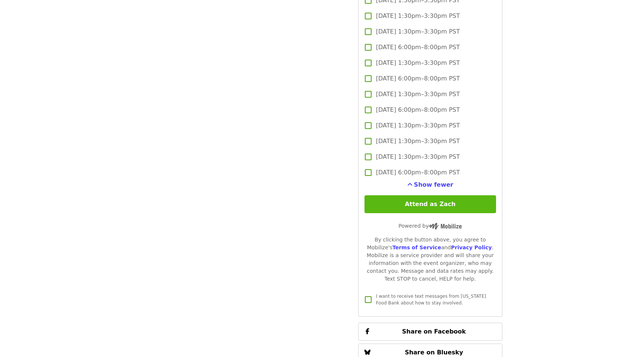  What do you see at coordinates (430, 204) in the screenshot?
I see `button: Attend as Zach` at bounding box center [430, 204].